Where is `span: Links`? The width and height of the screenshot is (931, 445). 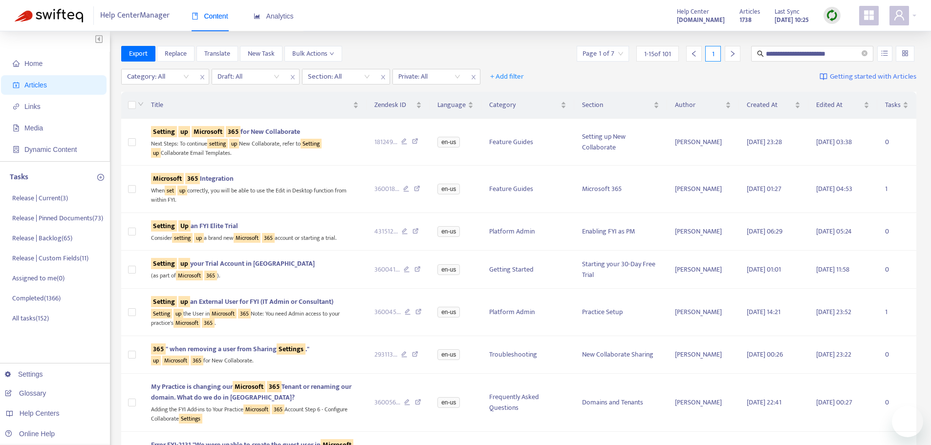
span: Links is located at coordinates (32, 107).